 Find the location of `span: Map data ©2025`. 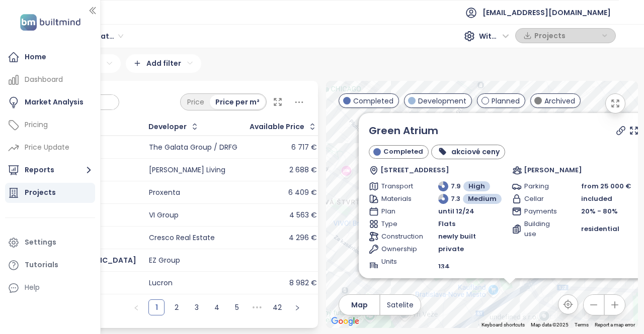

span: Map data ©2025 is located at coordinates (549, 325).